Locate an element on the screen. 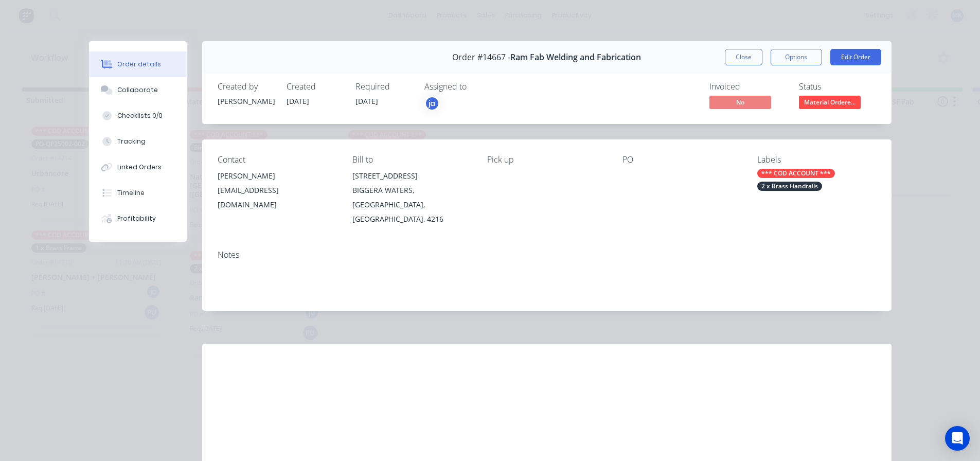 The image size is (980, 461). div: Invoiced is located at coordinates (748, 87).